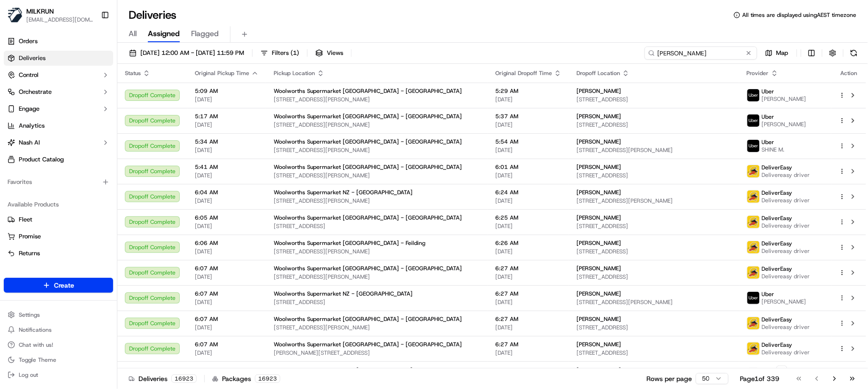 The height and width of the screenshot is (389, 868). I want to click on span: 5:54 AM, so click(528, 142).